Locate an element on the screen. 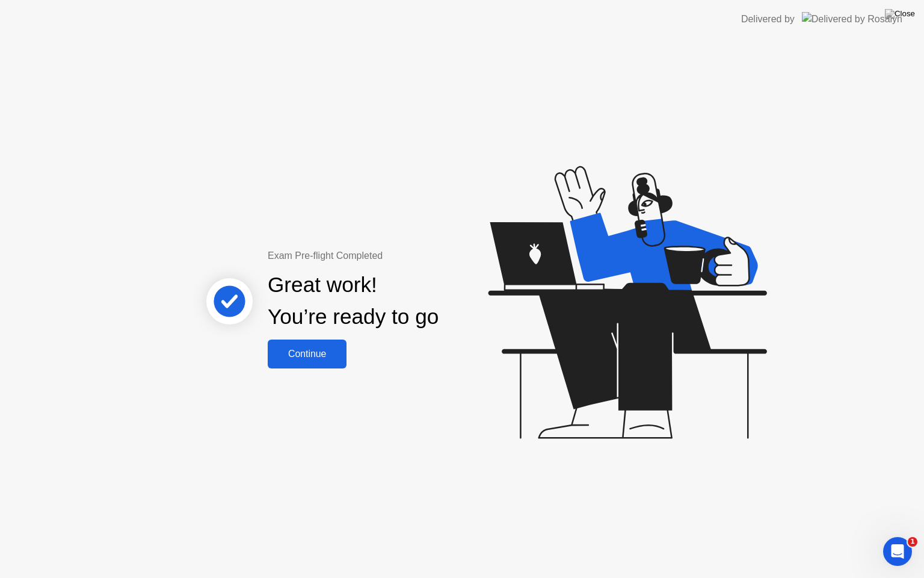 Image resolution: width=924 pixels, height=578 pixels. div: Exam Pre-flight Completed is located at coordinates (391, 256).